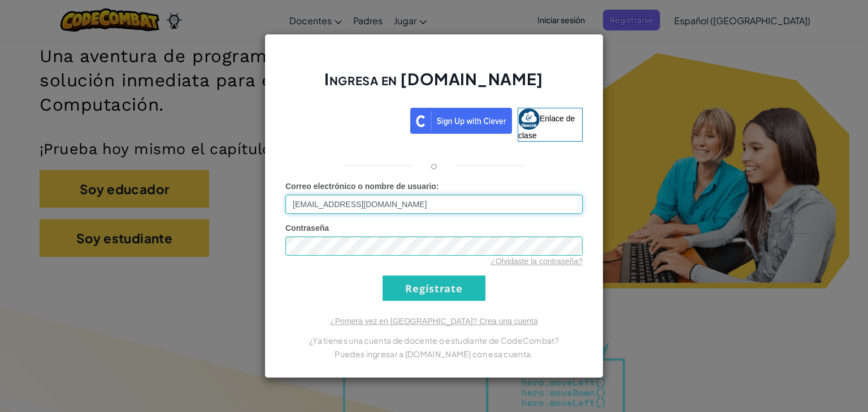  I want to click on input: Regístrate, so click(434, 287).